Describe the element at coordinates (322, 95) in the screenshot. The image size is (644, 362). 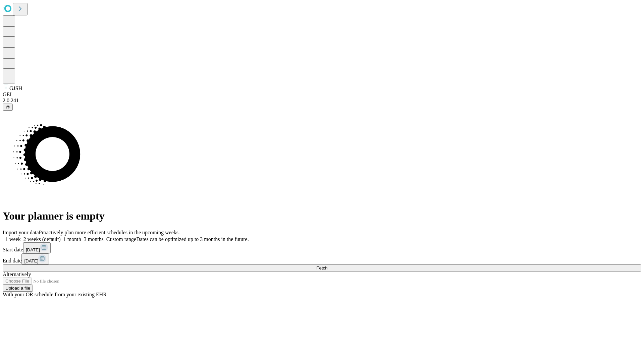
I see `div: GEI` at that location.